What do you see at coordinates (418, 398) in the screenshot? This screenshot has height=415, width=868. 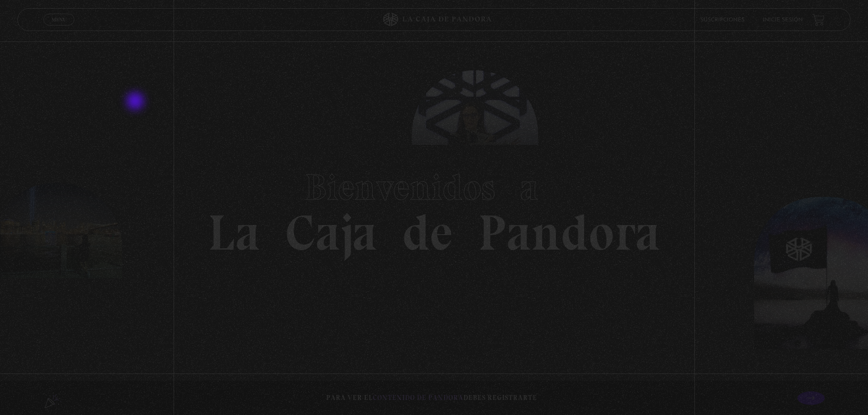 I see `span: contenido de Pandora` at bounding box center [418, 398].